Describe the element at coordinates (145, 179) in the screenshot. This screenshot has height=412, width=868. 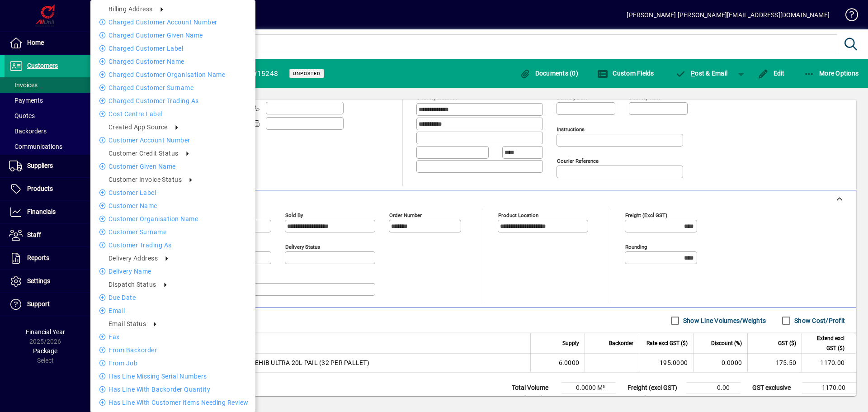
I see `span: Customer Invoice Status` at that location.